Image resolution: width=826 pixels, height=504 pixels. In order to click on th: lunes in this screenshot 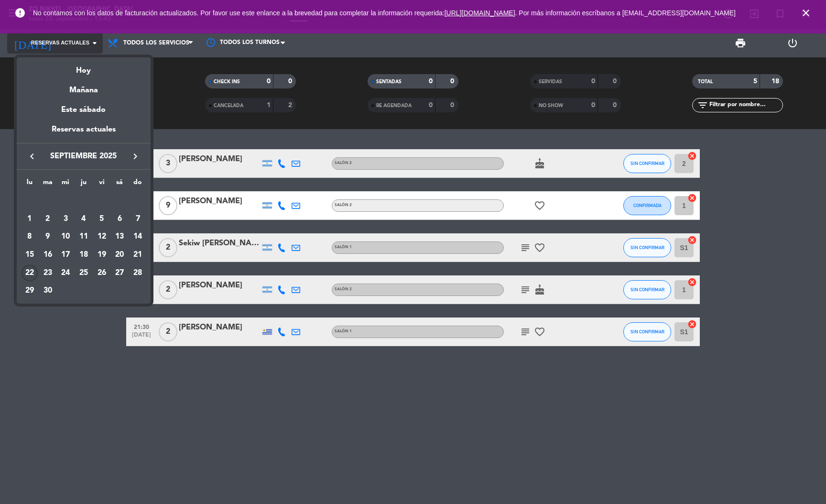, I will do `click(30, 184)`.